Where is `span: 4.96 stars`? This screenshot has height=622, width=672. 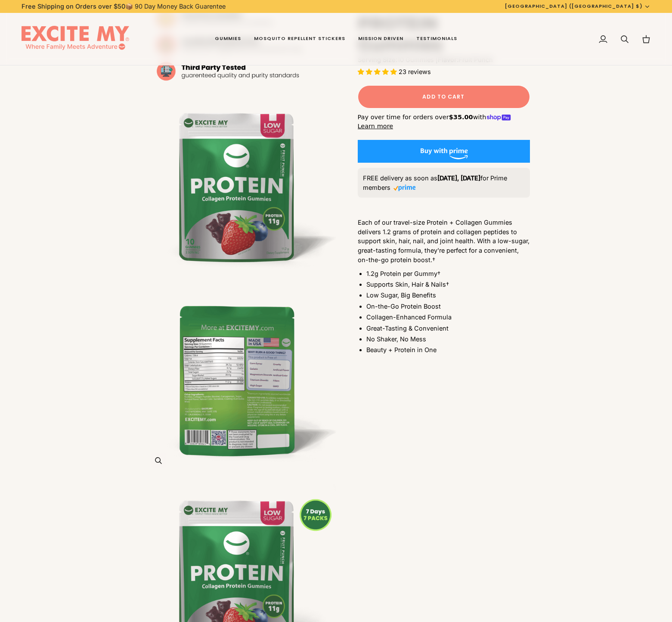
span: 4.96 stars is located at coordinates (378, 71).